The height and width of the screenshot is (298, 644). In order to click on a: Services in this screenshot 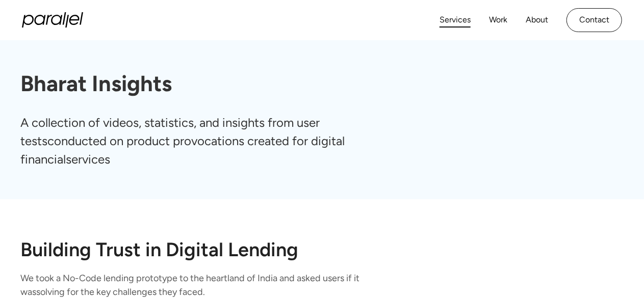, I will do `click(454, 20)`.